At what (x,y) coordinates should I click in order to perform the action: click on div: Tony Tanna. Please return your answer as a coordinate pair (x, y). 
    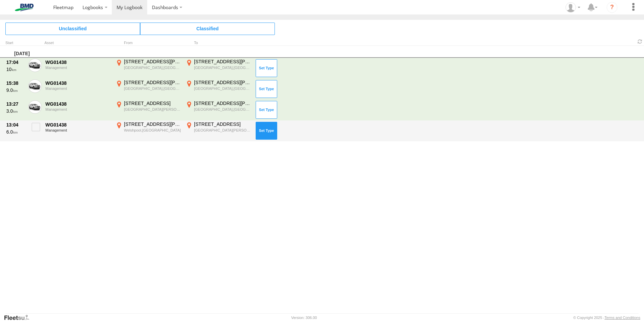
    Looking at the image, I should click on (573, 8).